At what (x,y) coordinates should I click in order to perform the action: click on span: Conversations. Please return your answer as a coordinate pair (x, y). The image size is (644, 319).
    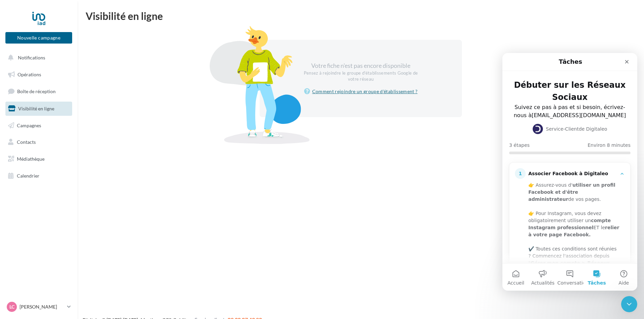
    Looking at the image, I should click on (72, 230).